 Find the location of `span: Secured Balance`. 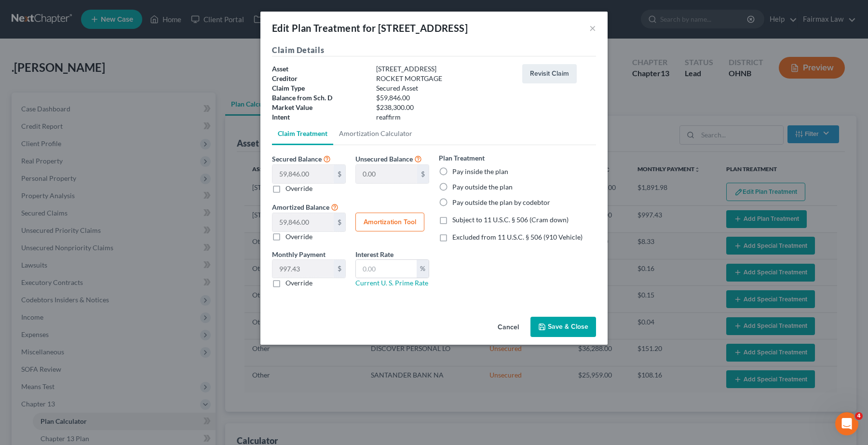

span: Secured Balance is located at coordinates (297, 159).